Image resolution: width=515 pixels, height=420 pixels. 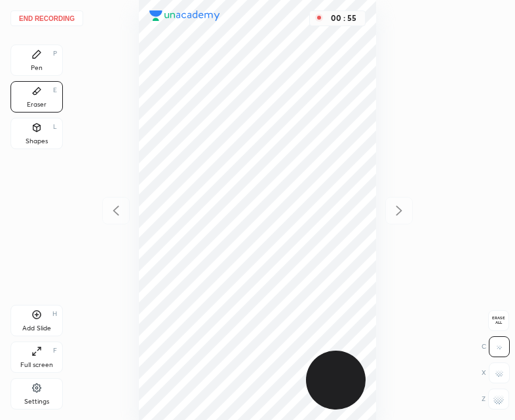 I want to click on span: Erase all, so click(x=498, y=321).